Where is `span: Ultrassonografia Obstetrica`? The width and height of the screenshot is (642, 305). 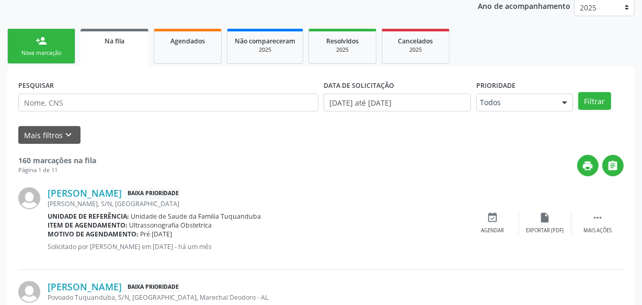
span: Ultrassonografia Obstetrica is located at coordinates (171, 225).